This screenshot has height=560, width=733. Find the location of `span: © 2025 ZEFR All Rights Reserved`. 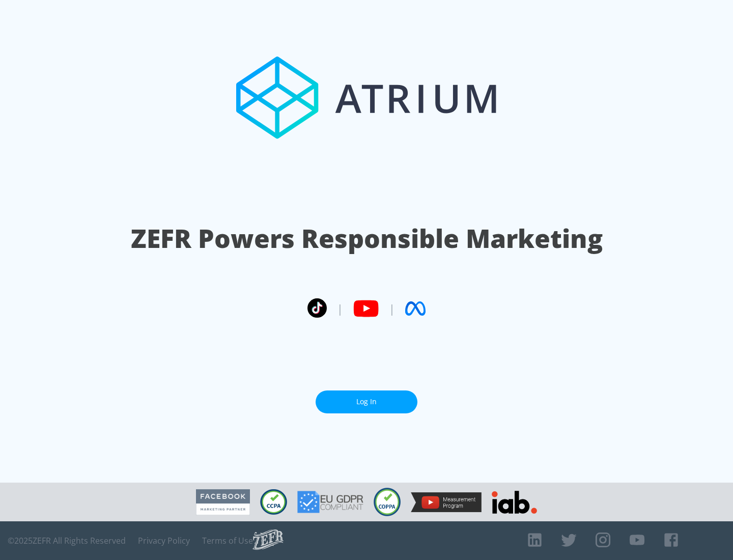

span: © 2025 ZEFR All Rights Reserved is located at coordinates (66, 541).